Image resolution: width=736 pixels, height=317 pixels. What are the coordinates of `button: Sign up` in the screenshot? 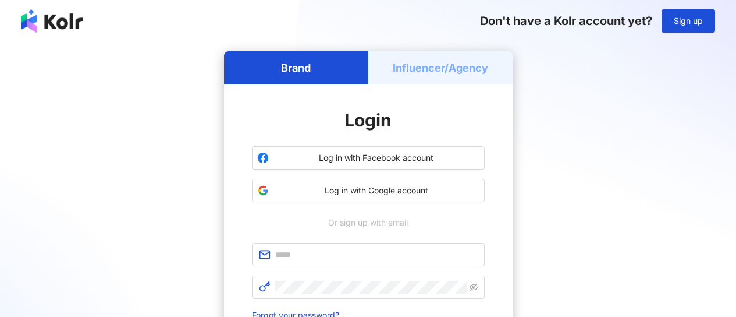 It's located at (688, 21).